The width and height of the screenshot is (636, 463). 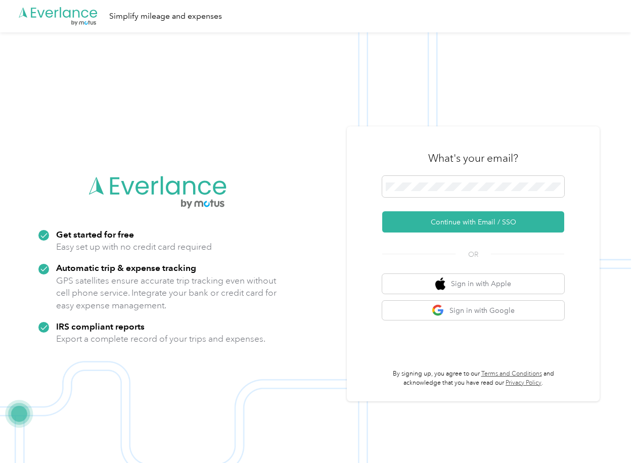 What do you see at coordinates (473, 222) in the screenshot?
I see `button: Continue with Email / SSO` at bounding box center [473, 222].